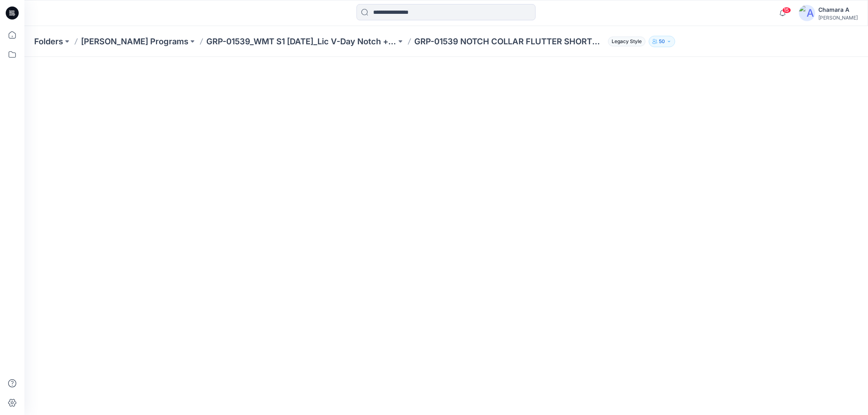 This screenshot has height=415, width=868. I want to click on p: Folders, so click(49, 41).